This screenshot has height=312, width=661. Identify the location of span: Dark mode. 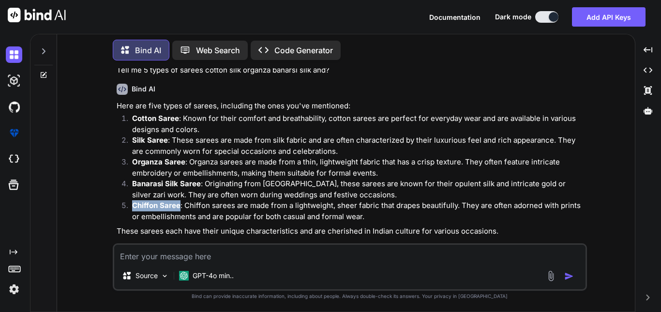
(513, 17).